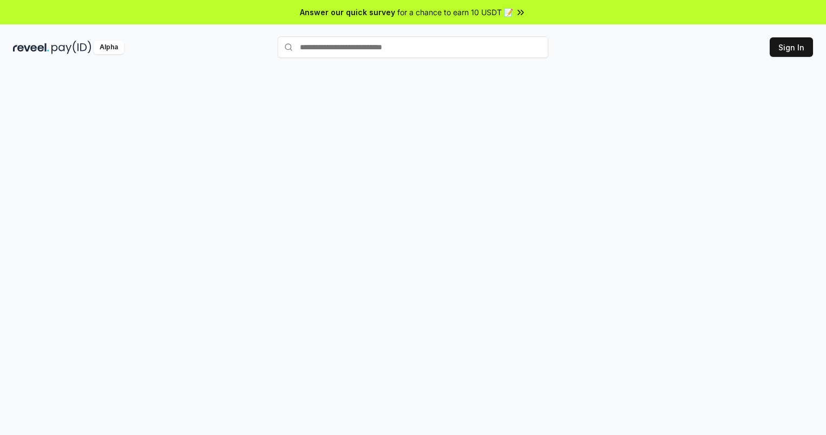  I want to click on span: Answer our quick survey, so click(348, 12).